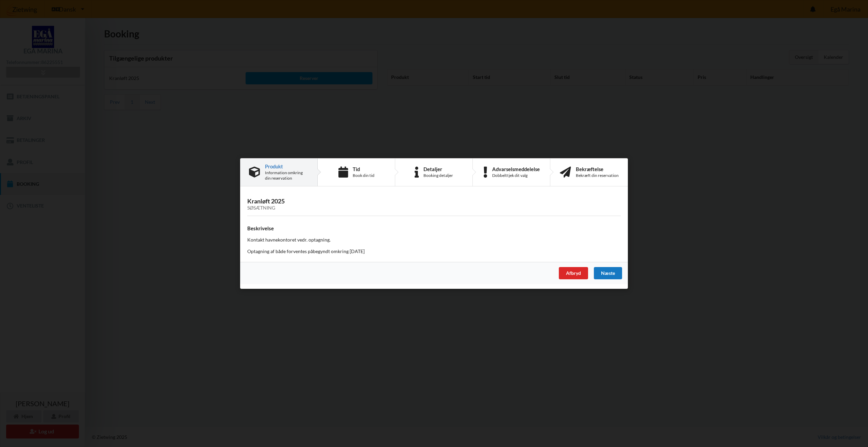 This screenshot has width=868, height=447. Describe the element at coordinates (434, 240) in the screenshot. I see `p: Kontakt havnekontoret vedr. optagning.` at that location.